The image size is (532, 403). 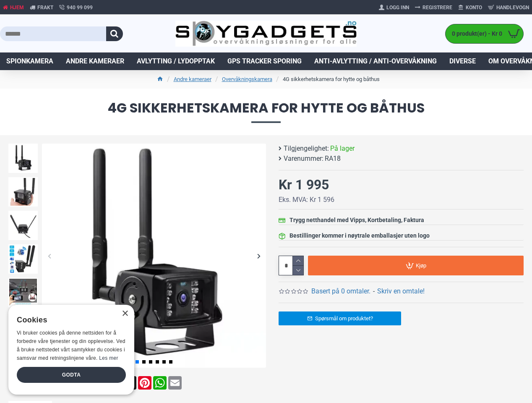 I want to click on div: Kr 1 995, so click(x=304, y=185).